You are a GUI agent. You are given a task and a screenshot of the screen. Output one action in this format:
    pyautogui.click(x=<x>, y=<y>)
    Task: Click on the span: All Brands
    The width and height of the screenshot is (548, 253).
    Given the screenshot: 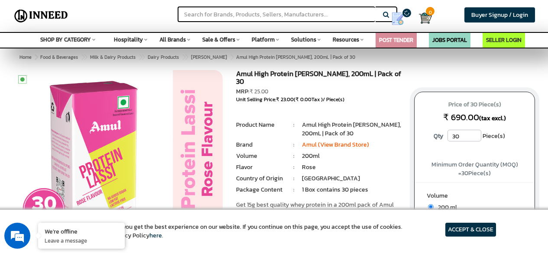 What is the action you would take?
    pyautogui.click(x=172, y=39)
    